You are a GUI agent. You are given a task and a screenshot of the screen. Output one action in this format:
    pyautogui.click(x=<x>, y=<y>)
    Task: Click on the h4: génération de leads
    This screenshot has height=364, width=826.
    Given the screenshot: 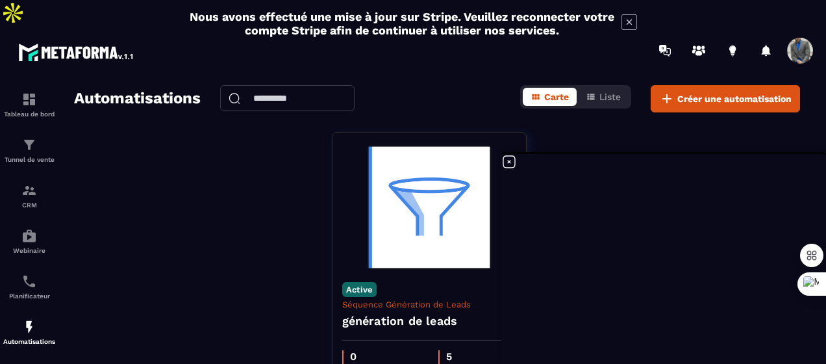 What is the action you would take?
    pyautogui.click(x=400, y=321)
    